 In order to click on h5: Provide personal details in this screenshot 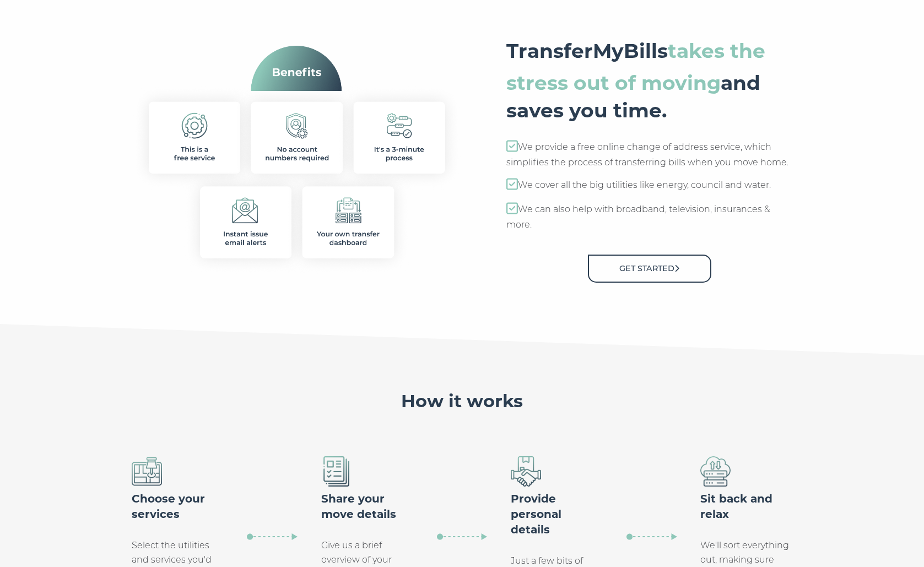, I will do `click(556, 514)`.